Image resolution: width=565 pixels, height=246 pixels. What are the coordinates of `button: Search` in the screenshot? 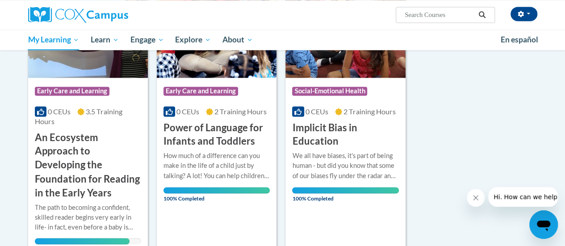 It's located at (482, 15).